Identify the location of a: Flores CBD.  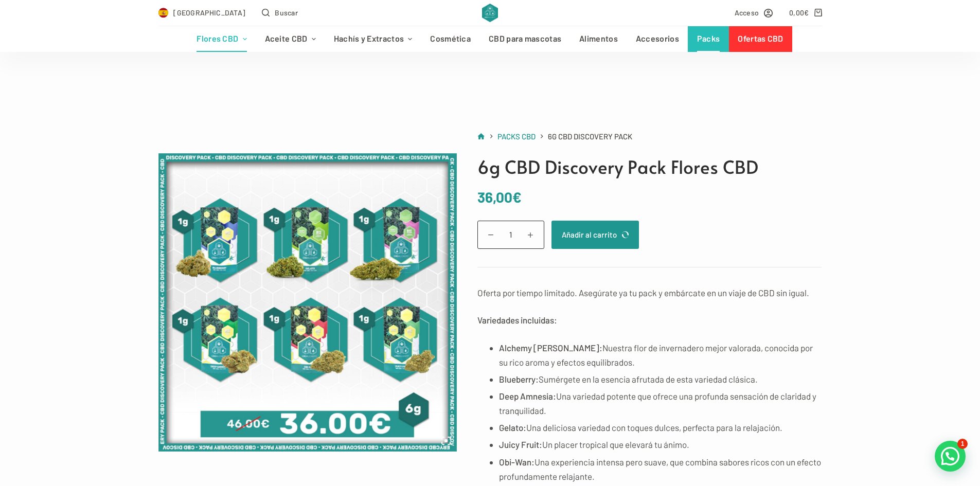
(222, 39).